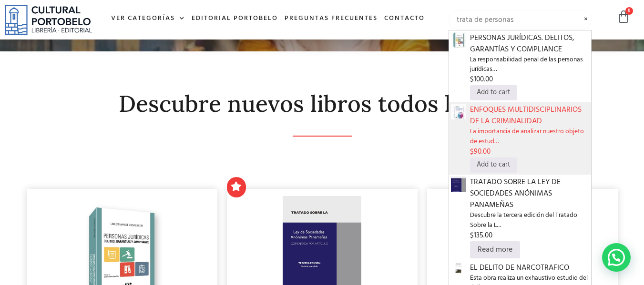 The image size is (644, 285). Describe the element at coordinates (529, 137) in the screenshot. I see `span: La importancia de analizar nuestro objeto de estud…` at that location.